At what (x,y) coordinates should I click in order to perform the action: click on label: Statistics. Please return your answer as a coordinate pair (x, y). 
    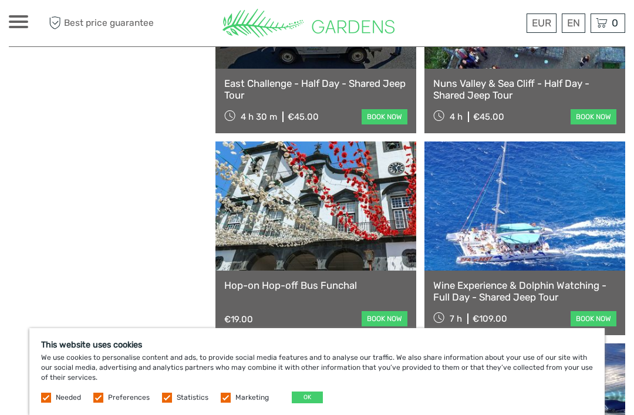
    Looking at the image, I should click on (193, 397).